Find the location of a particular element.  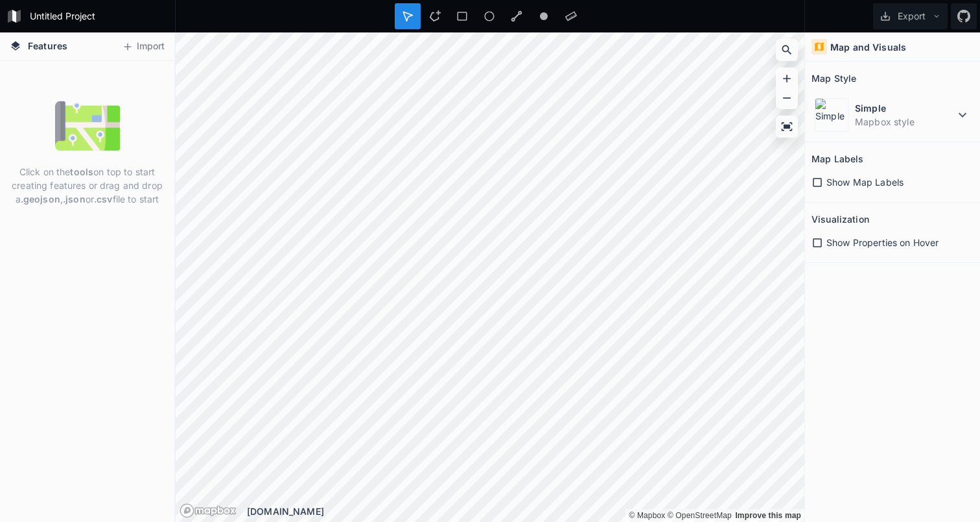

span: Show Properties on Hover is located at coordinates (882, 242).